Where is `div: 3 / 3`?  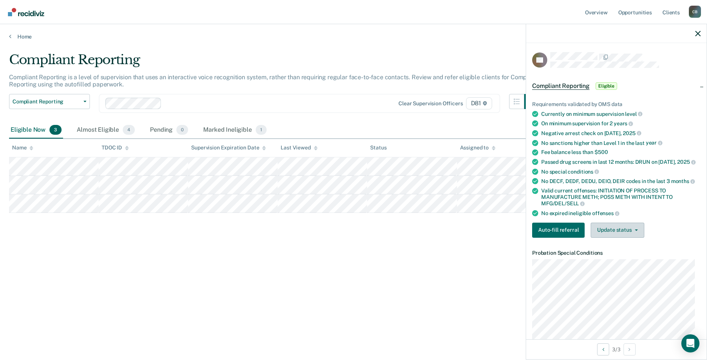
div: 3 / 3 is located at coordinates (616, 349).